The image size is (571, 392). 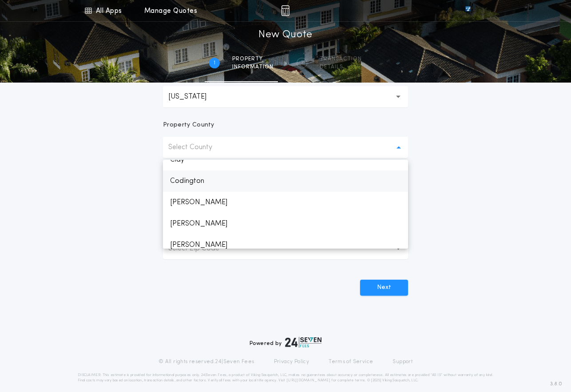 What do you see at coordinates (303, 342) in the screenshot?
I see `img: logo` at bounding box center [303, 342].